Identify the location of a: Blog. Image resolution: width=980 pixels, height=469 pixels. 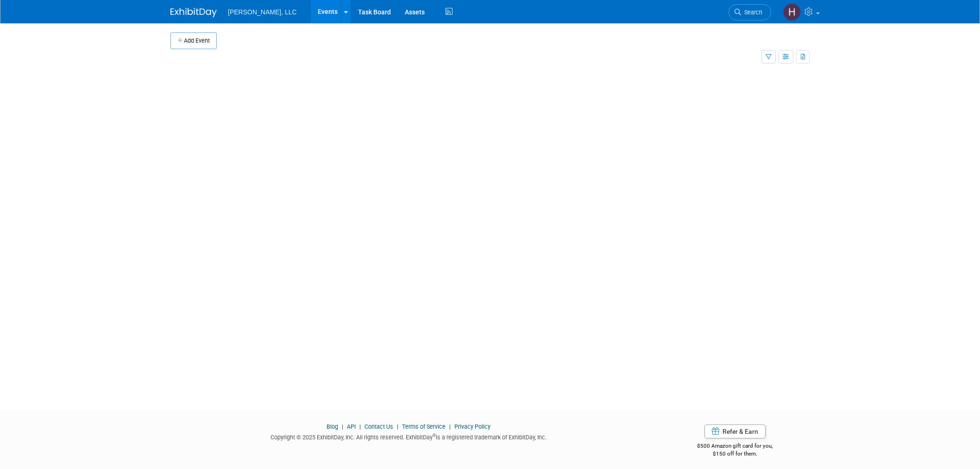
(332, 426).